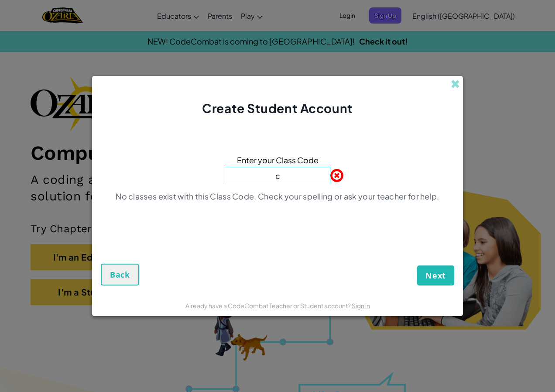  Describe the element at coordinates (268, 305) in the screenshot. I see `span: Already have a CodeCombat Teacher or Student account?` at that location.